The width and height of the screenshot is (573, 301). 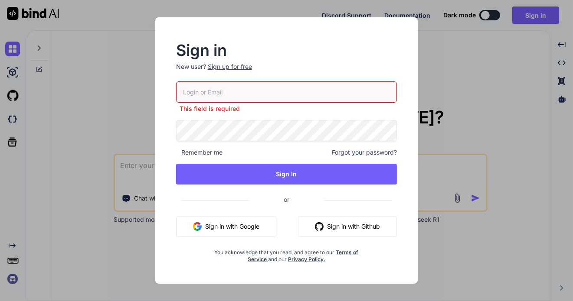 What do you see at coordinates (286, 199) in the screenshot?
I see `span: or` at bounding box center [286, 199].